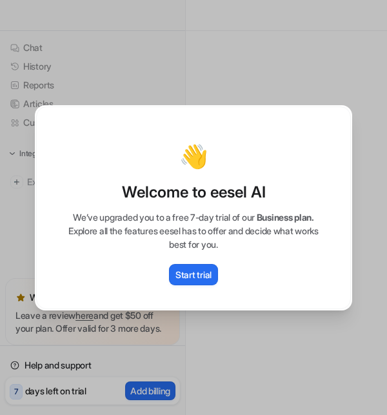 This screenshot has height=415, width=387. Describe the element at coordinates (285, 217) in the screenshot. I see `span: Business plan.` at that location.